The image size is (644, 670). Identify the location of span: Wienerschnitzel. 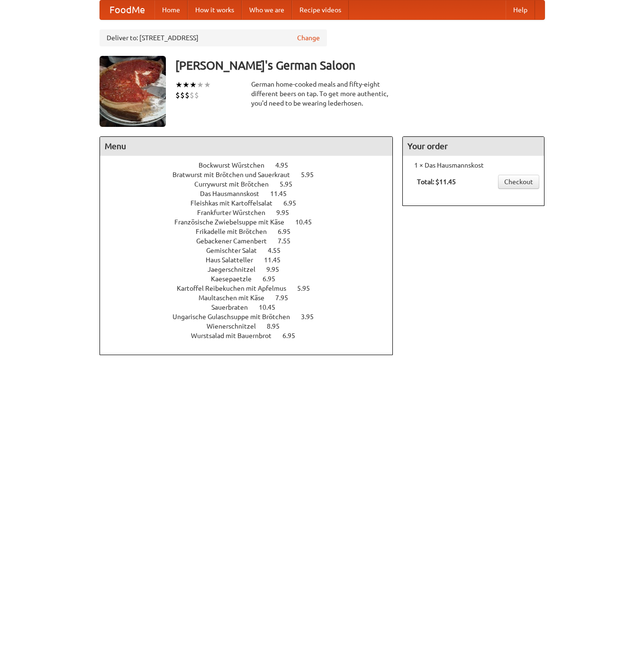
(236, 326).